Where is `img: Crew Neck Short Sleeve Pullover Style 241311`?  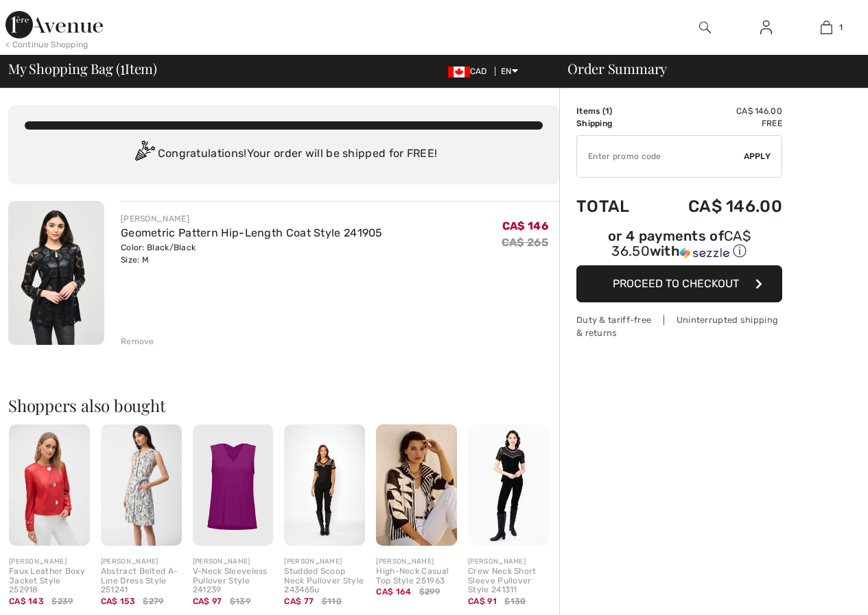 img: Crew Neck Short Sleeve Pullover Style 241311 is located at coordinates (508, 485).